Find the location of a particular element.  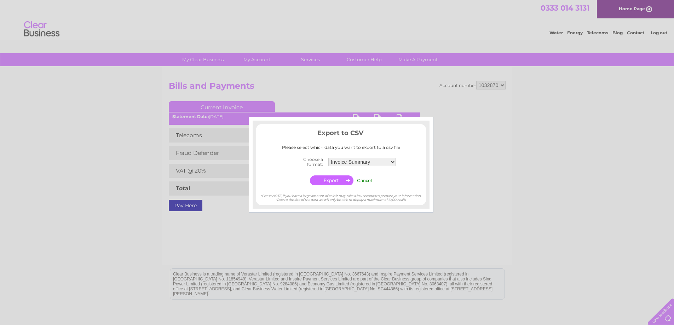

a: 0333 014 3131 is located at coordinates (565, 8).